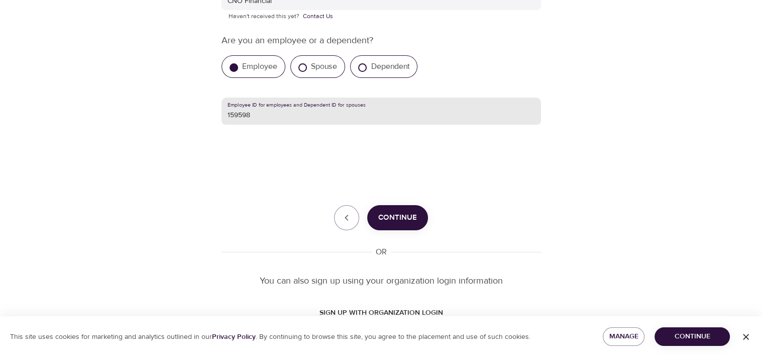  Describe the element at coordinates (381, 280) in the screenshot. I see `p: You can also sign up using your organization login information` at that location.